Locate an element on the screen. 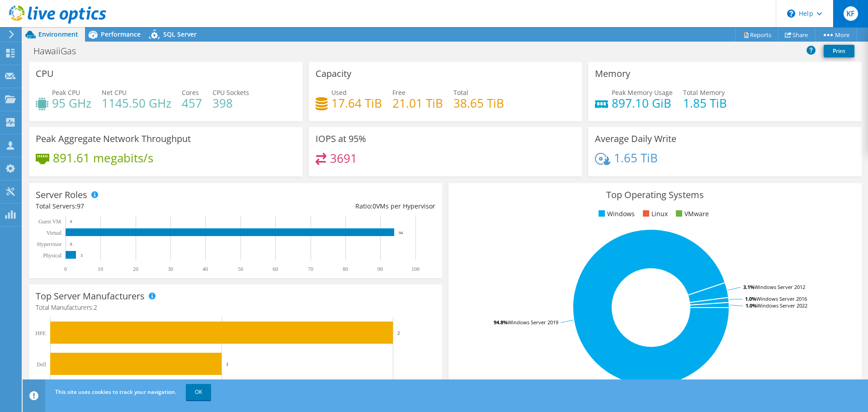 This screenshot has height=412, width=868. text: 30 is located at coordinates (171, 269).